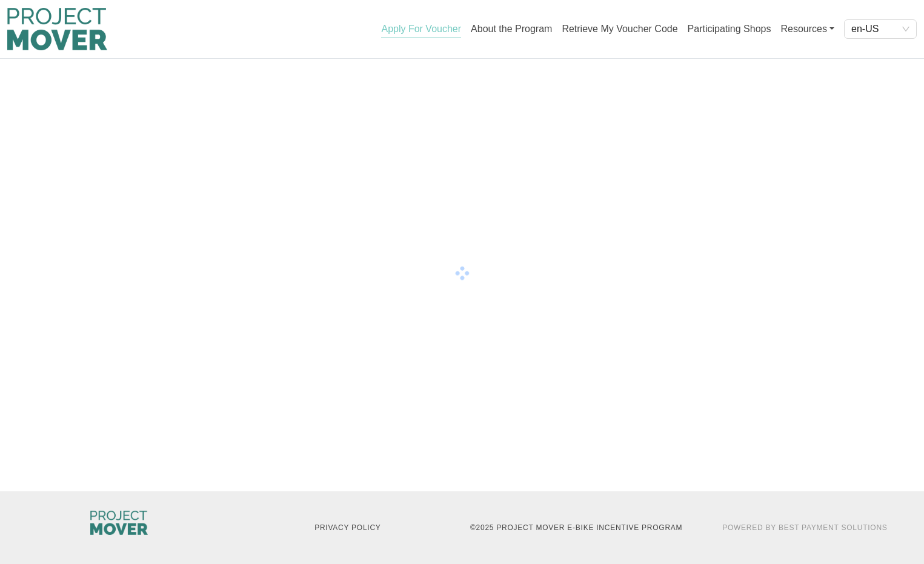  Describe the element at coordinates (619, 28) in the screenshot. I see `a: Retrieve My Voucher Code` at that location.